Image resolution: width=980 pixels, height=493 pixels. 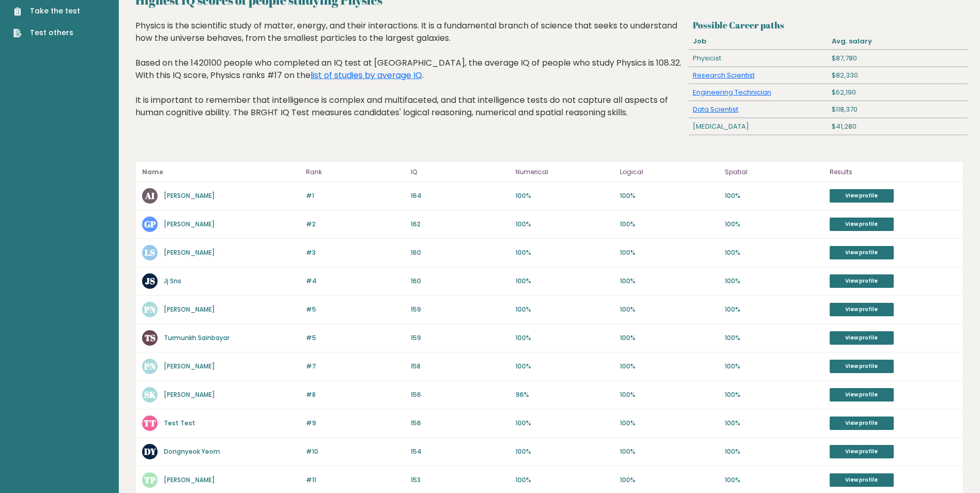 I want to click on text: AI, so click(x=149, y=195).